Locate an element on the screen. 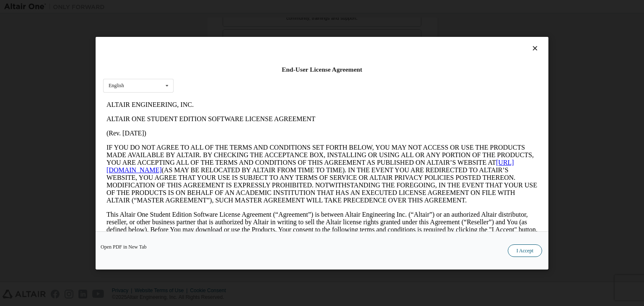 This screenshot has width=644, height=306. div: English is located at coordinates (116, 85).